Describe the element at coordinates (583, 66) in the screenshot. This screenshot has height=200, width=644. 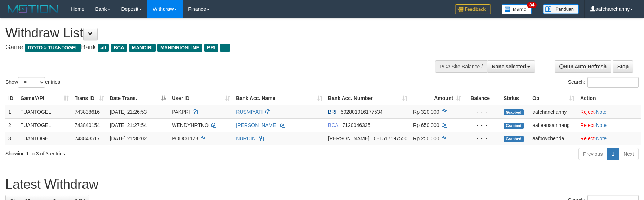
I see `a: Run Auto-Refresh` at that location.